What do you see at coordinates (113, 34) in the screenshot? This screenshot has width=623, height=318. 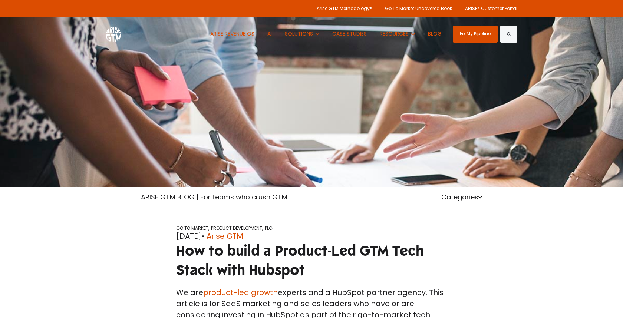 I see `img: ARISE GTM logo (1) white` at bounding box center [113, 34].